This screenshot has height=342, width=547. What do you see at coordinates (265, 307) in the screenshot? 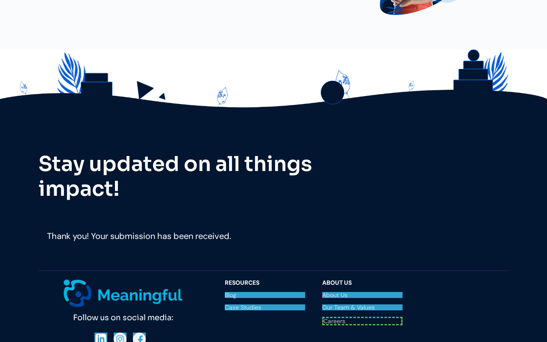
I see `a: Case Studies` at bounding box center [265, 307].